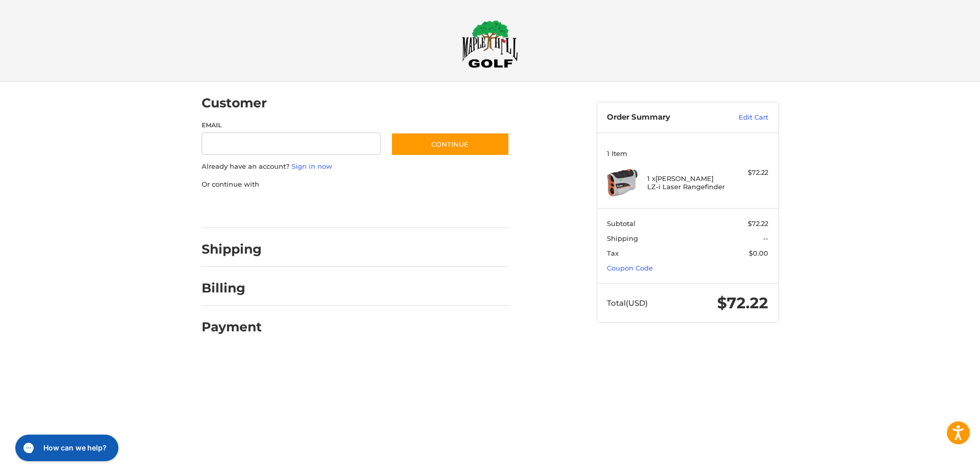 Image resolution: width=980 pixels, height=475 pixels. Describe the element at coordinates (623, 238) in the screenshot. I see `span: Shipping` at that location.